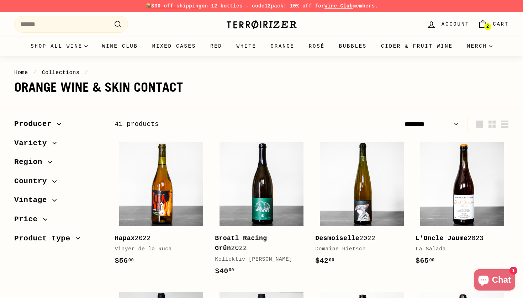  Describe the element at coordinates (247, 46) in the screenshot. I see `a: White` at that location.